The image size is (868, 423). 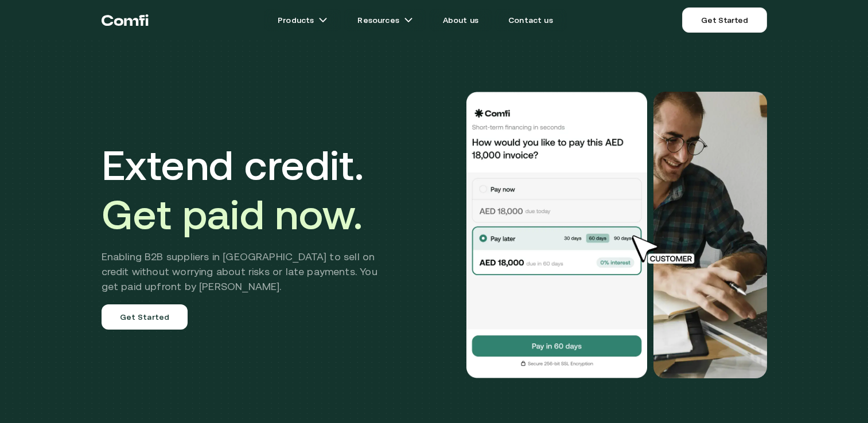 I want to click on span: Get paid now., so click(x=232, y=214).